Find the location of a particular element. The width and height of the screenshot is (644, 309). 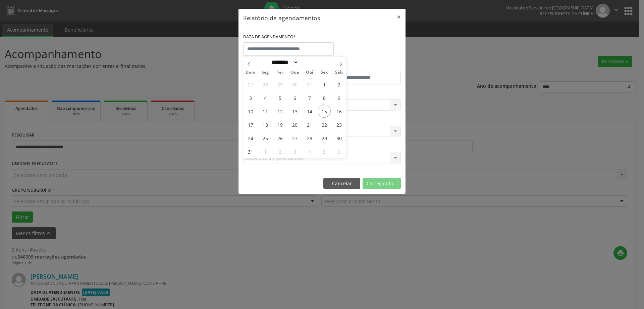

span: Agosto 3, 2025 is located at coordinates (251, 97).